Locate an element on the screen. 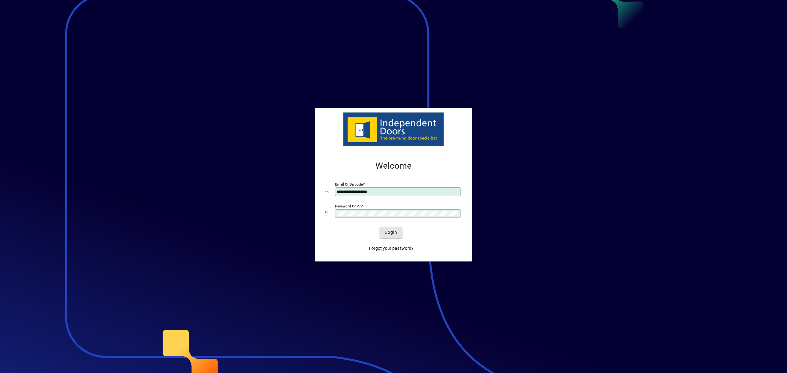 This screenshot has width=787, height=373. mat-label: Password or Pin is located at coordinates (348, 206).